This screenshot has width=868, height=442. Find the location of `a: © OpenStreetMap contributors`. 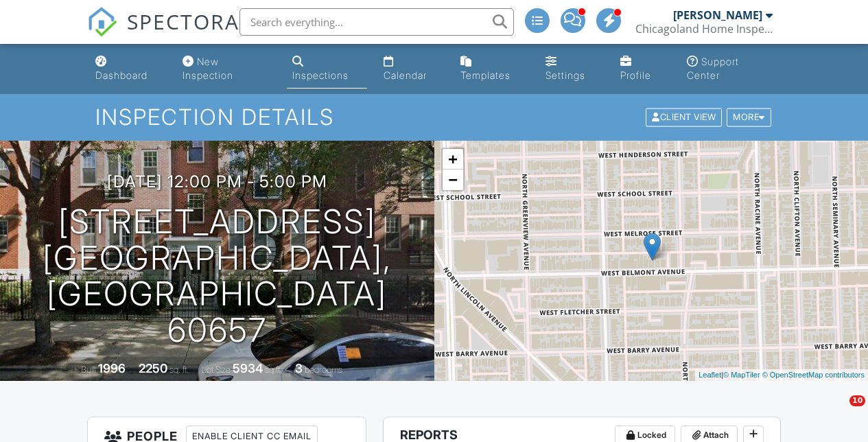

a: © OpenStreetMap contributors is located at coordinates (813, 375).